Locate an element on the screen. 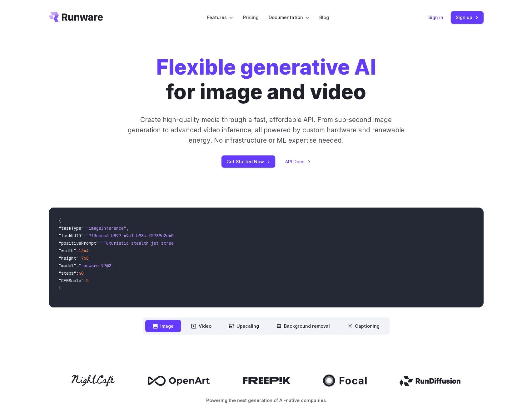 The height and width of the screenshot is (407, 532). span: "model" is located at coordinates (67, 266).